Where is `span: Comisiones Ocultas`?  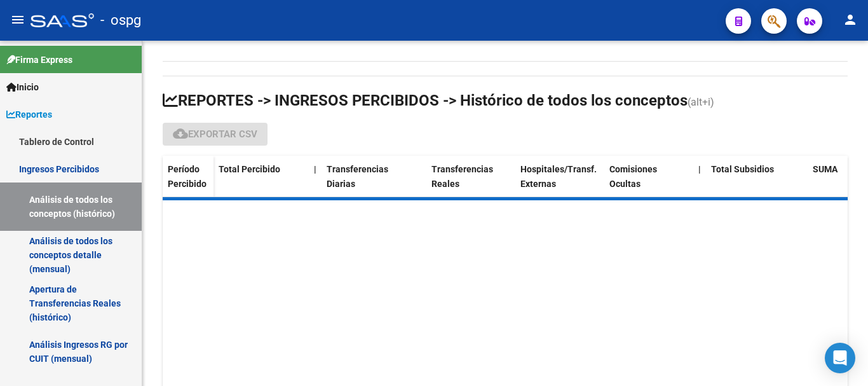
span: Comisiones Ocultas is located at coordinates (633, 176).